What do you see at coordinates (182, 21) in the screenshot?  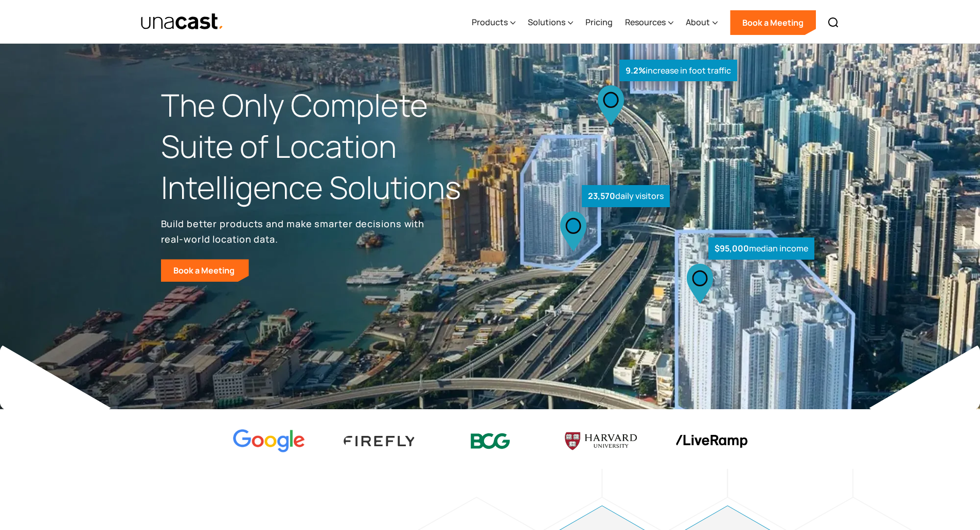 I see `img: Unacast text logo` at bounding box center [182, 21].